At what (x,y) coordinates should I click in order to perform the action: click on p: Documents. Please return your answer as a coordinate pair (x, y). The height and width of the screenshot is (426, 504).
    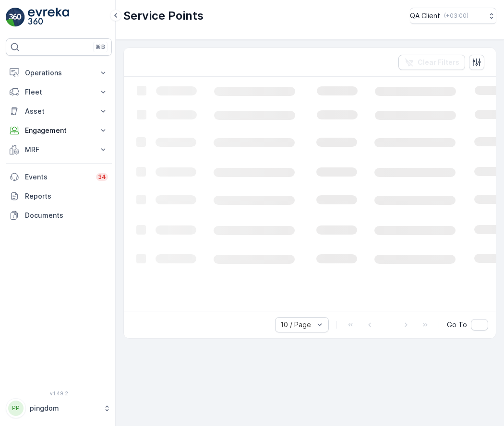
    Looking at the image, I should click on (67, 216).